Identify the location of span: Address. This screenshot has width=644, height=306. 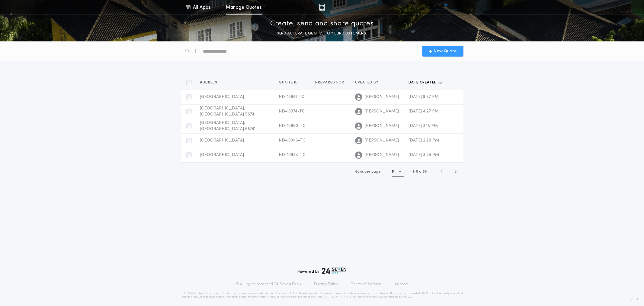
(210, 83).